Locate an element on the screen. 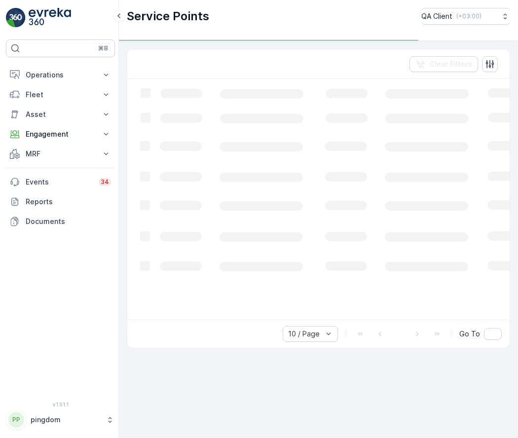 This screenshot has height=438, width=518. p: MRF is located at coordinates (60, 154).